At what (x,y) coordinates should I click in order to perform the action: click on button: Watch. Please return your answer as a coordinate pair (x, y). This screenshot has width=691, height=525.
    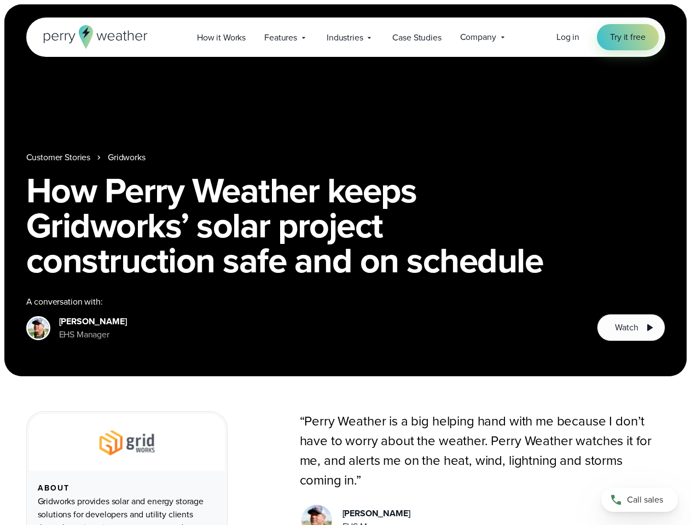
    Looking at the image, I should click on (631, 328).